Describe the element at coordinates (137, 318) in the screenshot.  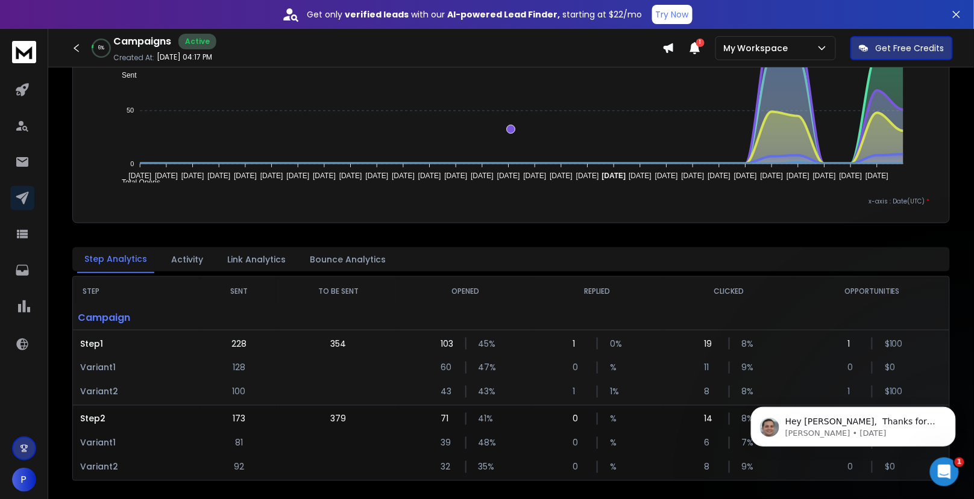
I see `p: Campaign` at that location.